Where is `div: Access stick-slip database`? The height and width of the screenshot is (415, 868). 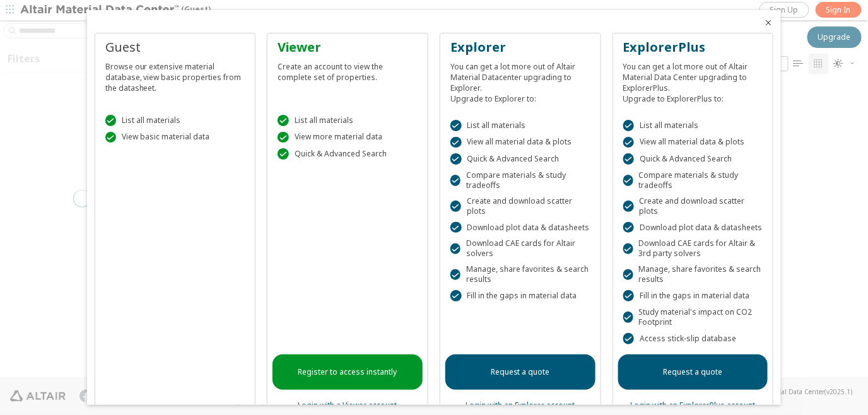 div: Access stick-slip database is located at coordinates (693, 339).